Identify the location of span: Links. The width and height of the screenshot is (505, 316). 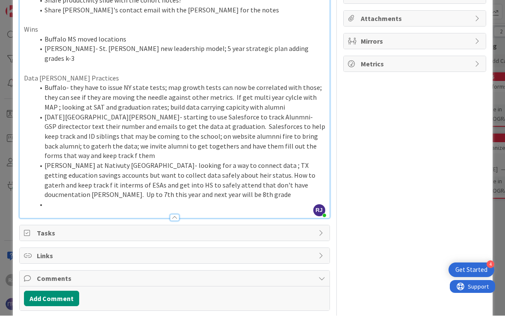
(175, 256).